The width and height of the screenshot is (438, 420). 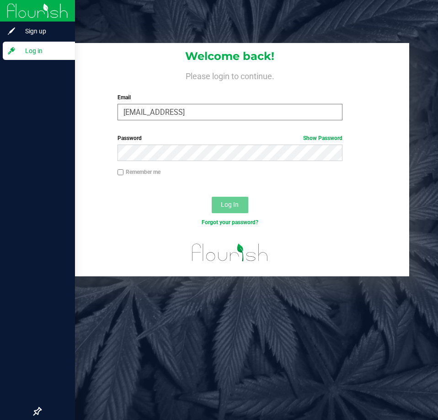 I want to click on a: Forgot your password?, so click(x=230, y=222).